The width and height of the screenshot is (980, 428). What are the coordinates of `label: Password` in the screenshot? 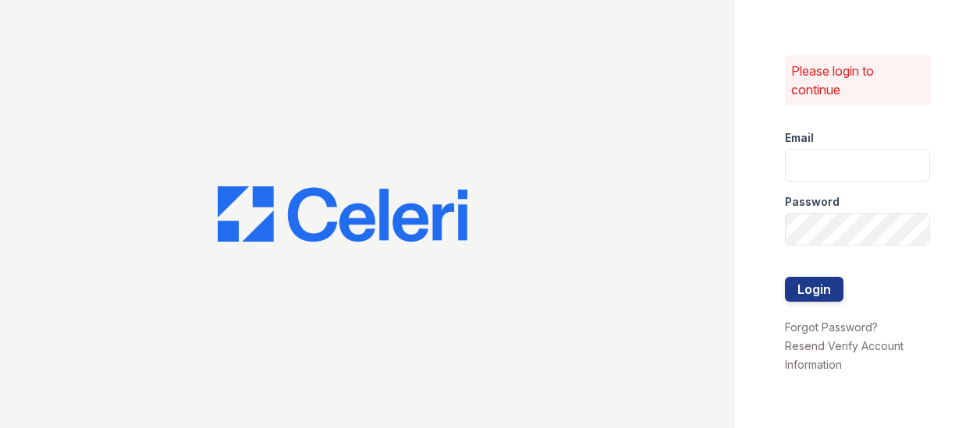 It's located at (812, 202).